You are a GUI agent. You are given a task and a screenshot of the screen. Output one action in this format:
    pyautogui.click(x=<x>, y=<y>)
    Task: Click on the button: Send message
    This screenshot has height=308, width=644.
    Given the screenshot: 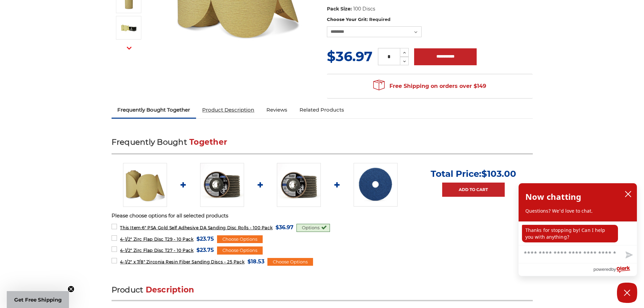 What is the action you would take?
    pyautogui.click(x=629, y=255)
    